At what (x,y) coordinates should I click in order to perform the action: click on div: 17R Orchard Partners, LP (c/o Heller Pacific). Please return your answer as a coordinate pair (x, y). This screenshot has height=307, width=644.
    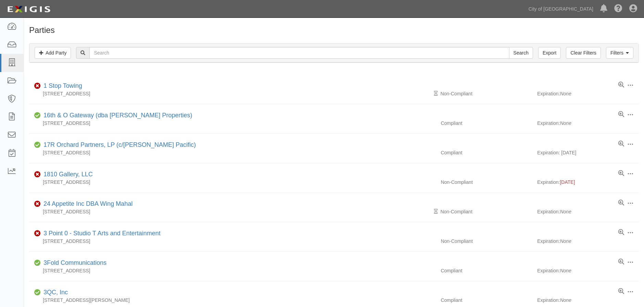
    Looking at the image, I should click on (118, 145).